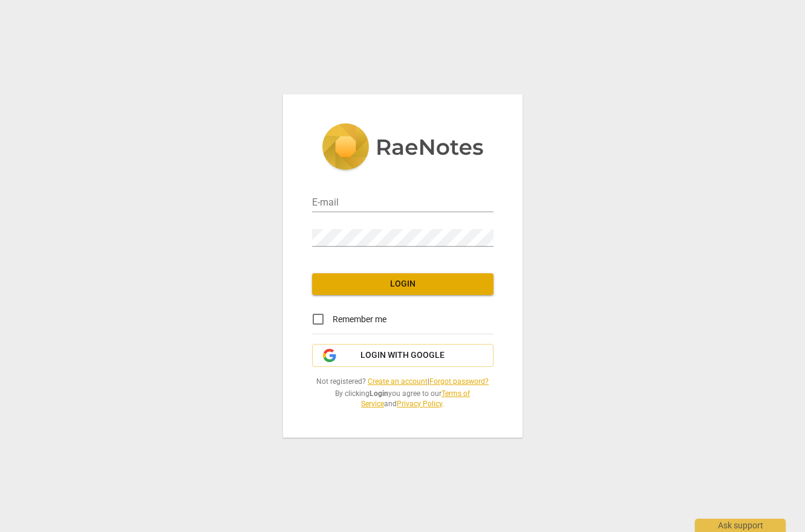  Describe the element at coordinates (403, 148) in the screenshot. I see `img: 5ac2273c67554f335776073100b6d88f.svg` at that location.